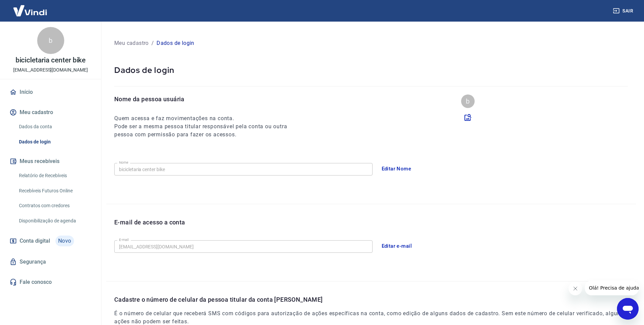  What do you see at coordinates (64, 241) in the screenshot?
I see `span: Novo` at bounding box center [64, 241].